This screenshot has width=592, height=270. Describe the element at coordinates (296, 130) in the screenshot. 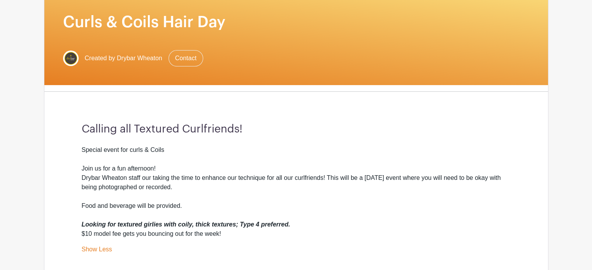

I see `h3: Calling all Textured Curlfriends!` at that location.